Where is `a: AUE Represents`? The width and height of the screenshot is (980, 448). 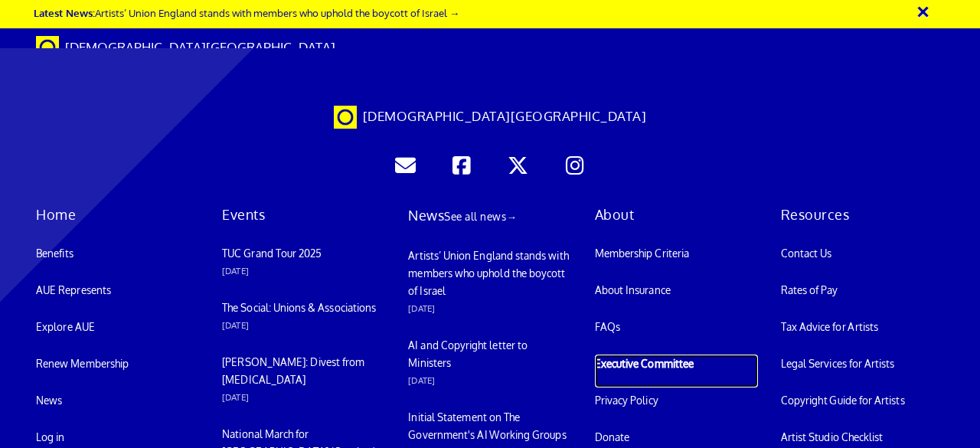 a: AUE Represents is located at coordinates (117, 298).